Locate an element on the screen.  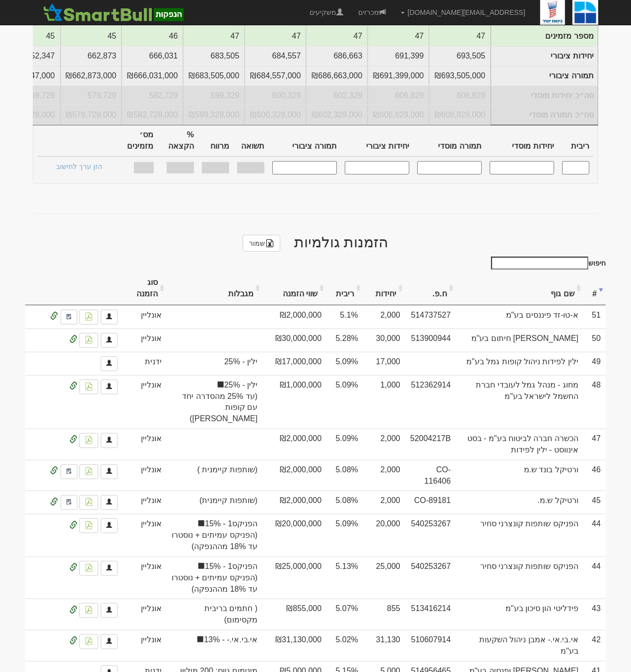
td: אי.בי.אי.- אמבן ניהול השקעות בע"מ is located at coordinates (519, 646).